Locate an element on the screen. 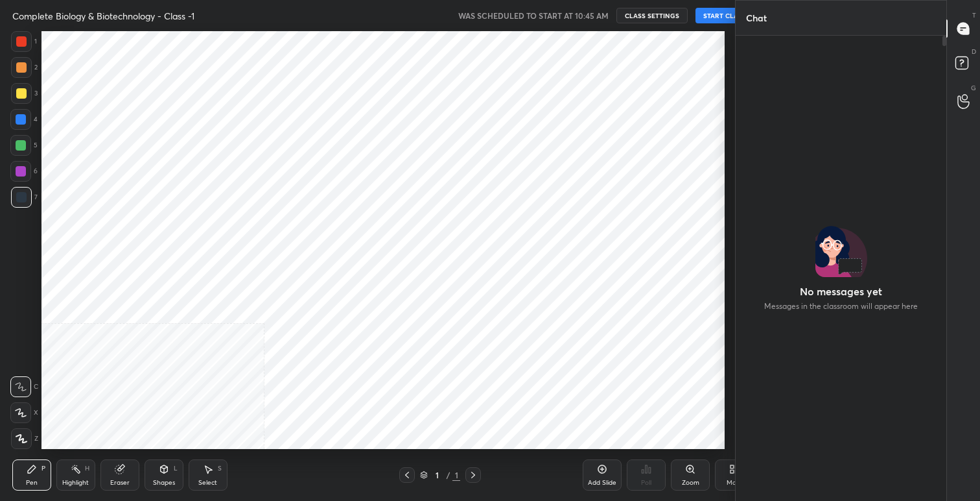 This screenshot has width=980, height=501. p: D is located at coordinates (973, 51).